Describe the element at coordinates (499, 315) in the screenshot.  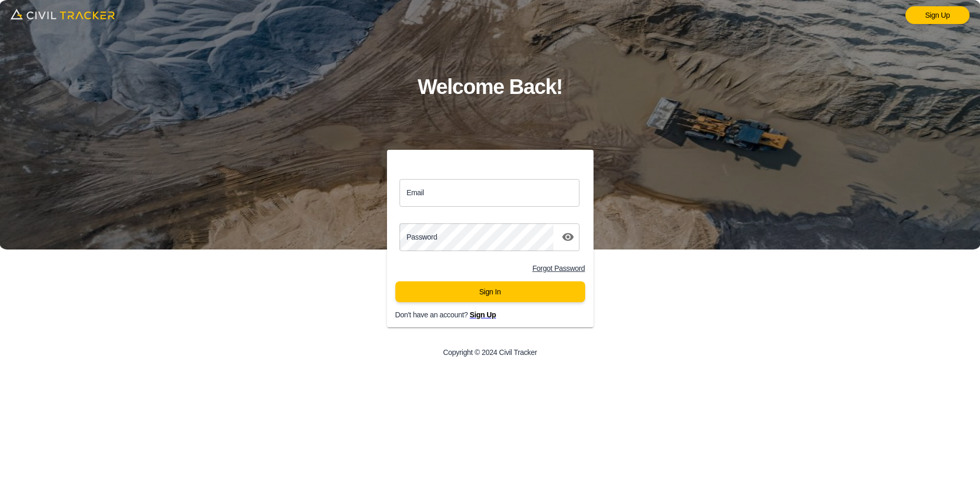
I see `p: Don't have an account?` at that location.